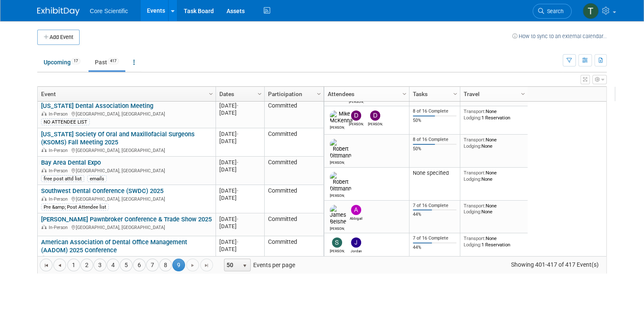 The image size is (644, 309). Describe the element at coordinates (152, 266) in the screenshot. I see `a: 7` at that location.